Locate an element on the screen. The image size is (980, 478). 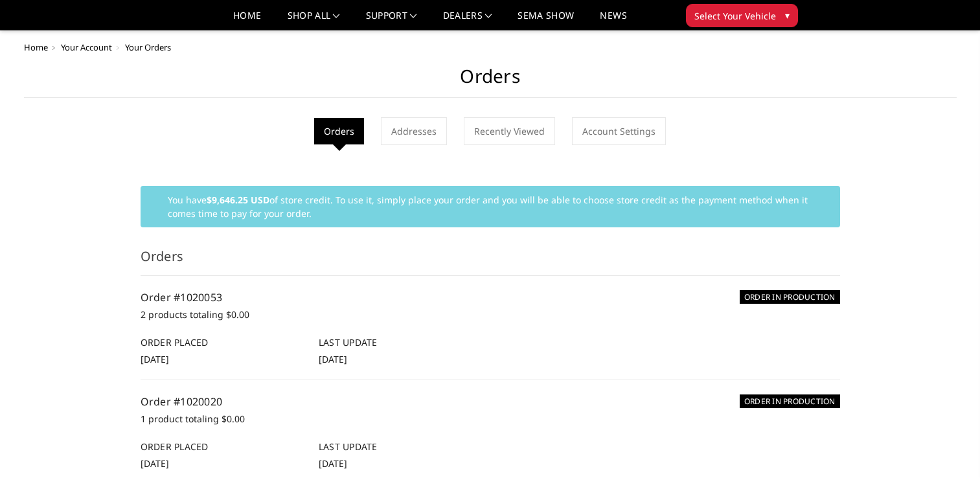
h3: Orders is located at coordinates (490, 262).